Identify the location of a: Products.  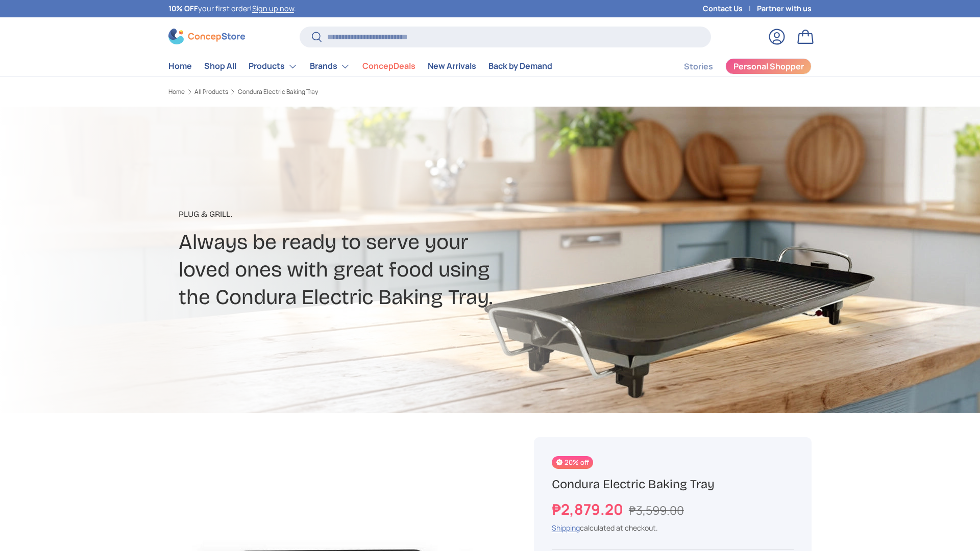
(273, 66).